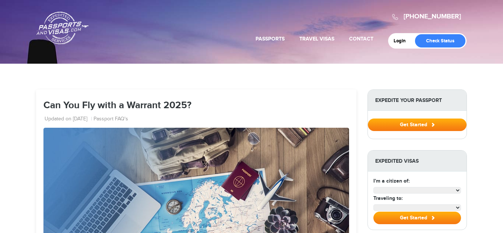  I want to click on a: Travel Visas, so click(316, 39).